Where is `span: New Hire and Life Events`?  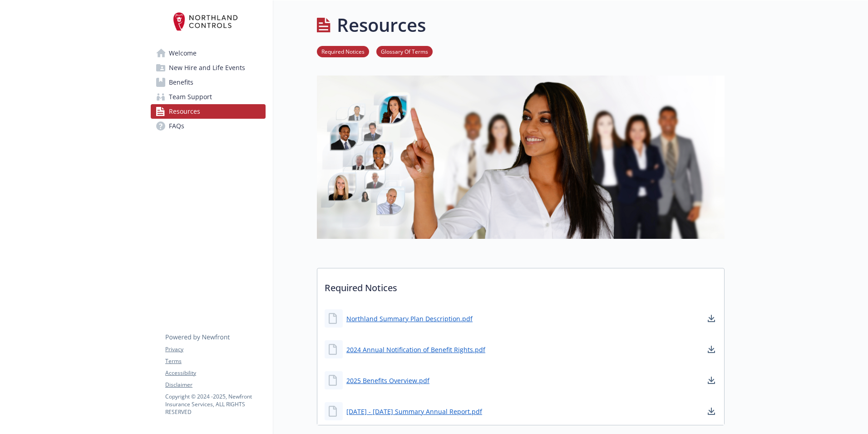
span: New Hire and Life Events is located at coordinates (207, 68).